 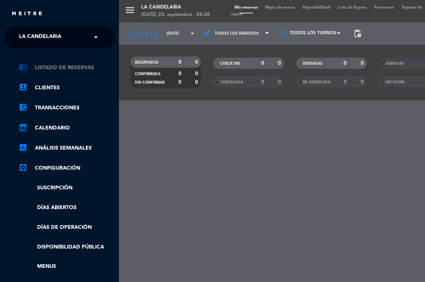 I want to click on a: chrome_reader_modeListado de Reservas, so click(x=67, y=68).